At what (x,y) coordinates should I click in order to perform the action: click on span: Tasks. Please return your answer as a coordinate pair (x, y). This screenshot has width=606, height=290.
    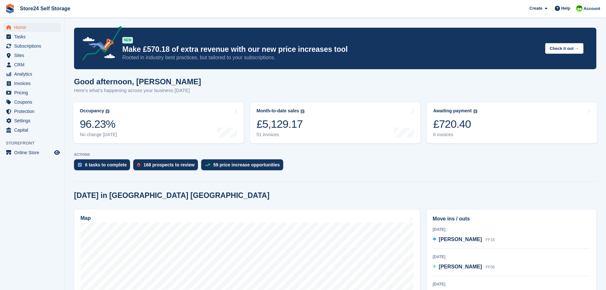
    Looking at the image, I should click on (33, 37).